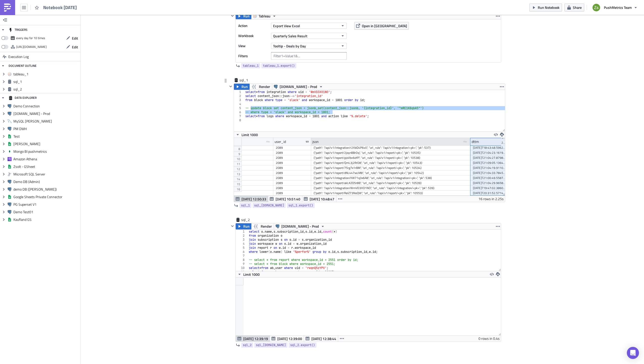 The image size is (644, 364). What do you see at coordinates (247, 346) in the screenshot?
I see `a: sql_2` at bounding box center [247, 346].